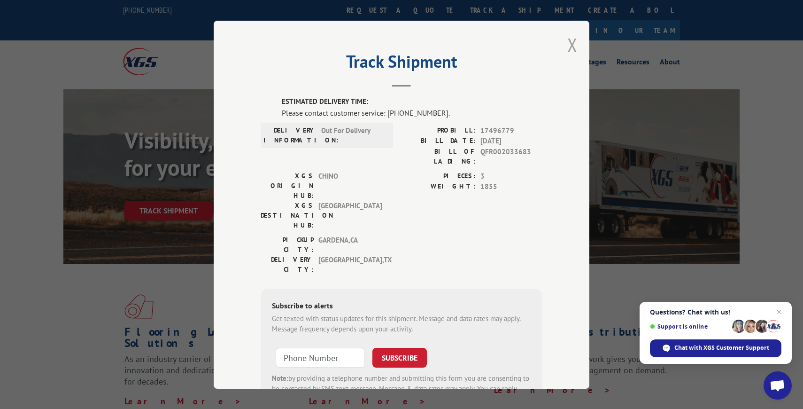  Describe the element at coordinates (402, 323) in the screenshot. I see `div: Get texted with status updates for this shipment. Message and data rates may apply. Message frequ...` at that location.